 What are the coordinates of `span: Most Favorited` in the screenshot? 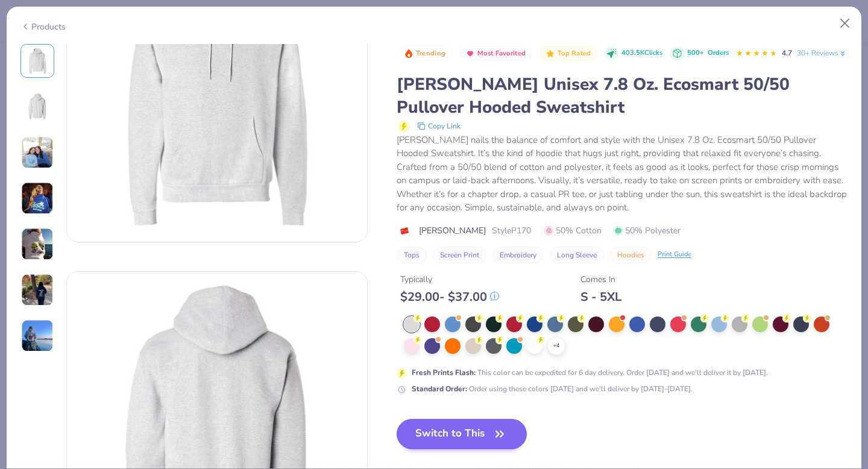 It's located at (501, 53).